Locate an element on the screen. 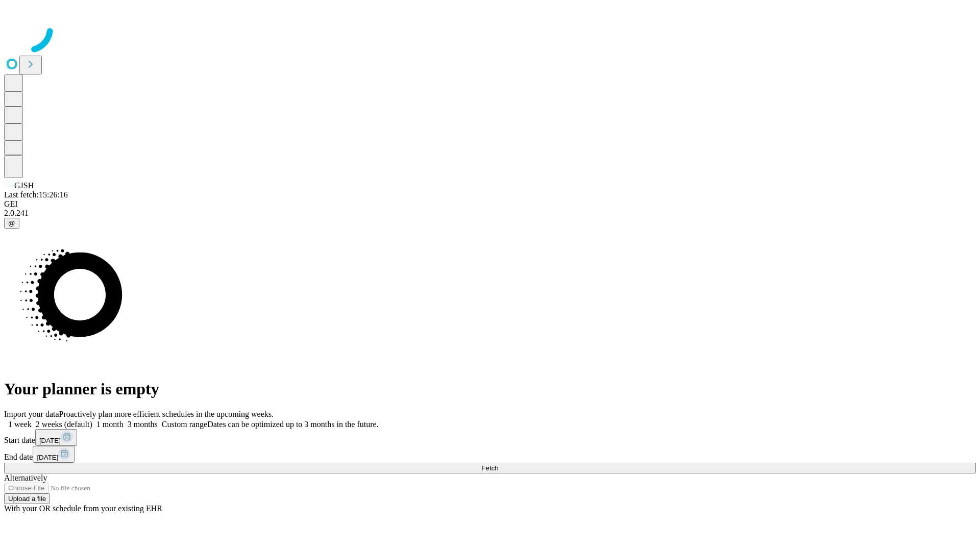  h1: Your planner is empty is located at coordinates (490, 388).